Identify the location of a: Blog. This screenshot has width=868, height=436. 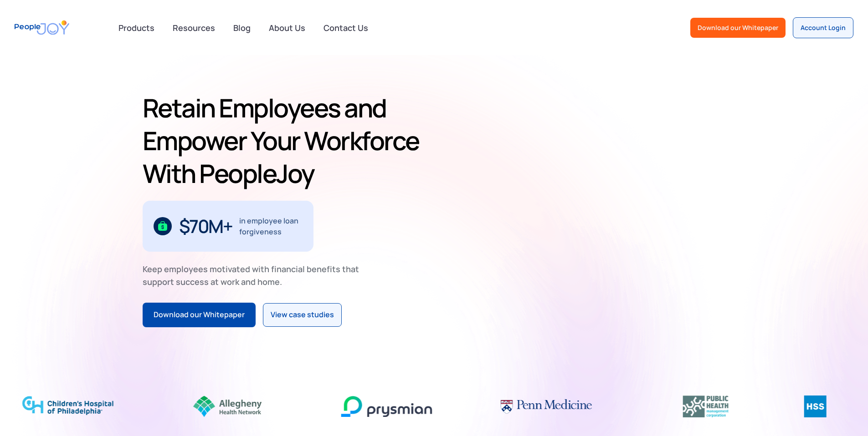
(242, 28).